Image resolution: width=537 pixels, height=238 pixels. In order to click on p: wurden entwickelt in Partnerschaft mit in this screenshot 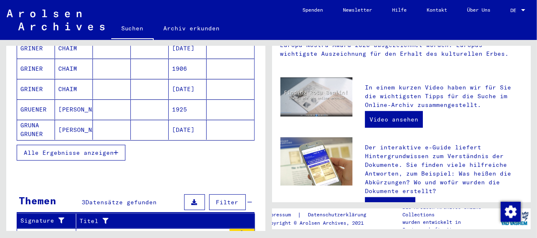, I will do `click(450, 226)`.